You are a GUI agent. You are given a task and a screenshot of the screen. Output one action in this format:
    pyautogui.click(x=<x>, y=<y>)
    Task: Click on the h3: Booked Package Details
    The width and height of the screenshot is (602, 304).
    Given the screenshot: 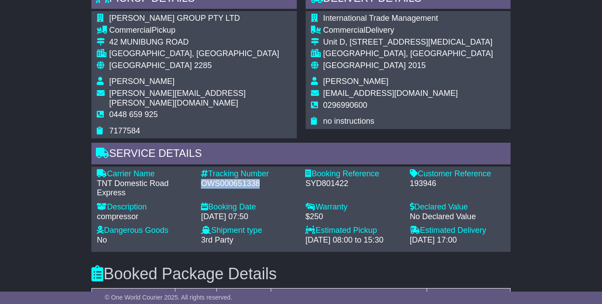 What is the action you would take?
    pyautogui.click(x=301, y=274)
    